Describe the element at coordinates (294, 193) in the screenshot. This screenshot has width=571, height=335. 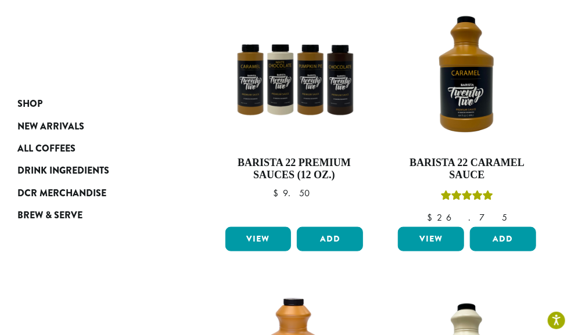
I see `bdi: 9.50` at that location.